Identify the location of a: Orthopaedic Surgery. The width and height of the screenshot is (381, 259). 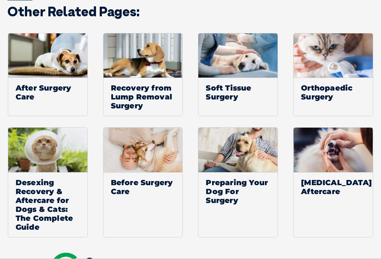
(333, 75).